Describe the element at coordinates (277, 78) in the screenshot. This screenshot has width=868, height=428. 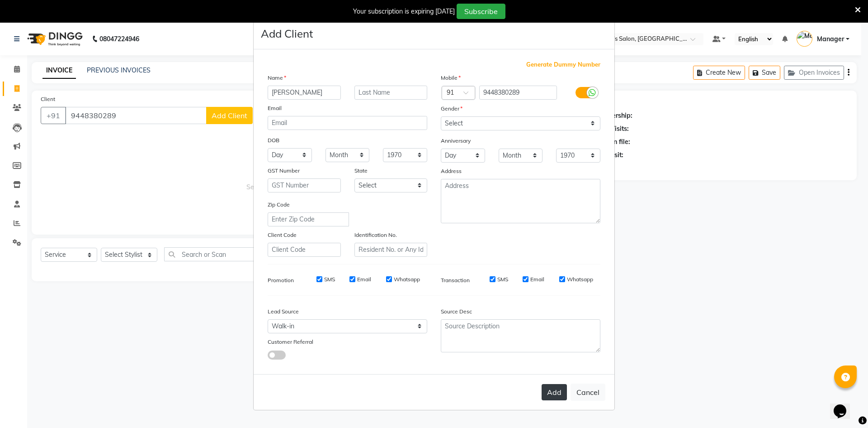
I see `label: Name` at that location.